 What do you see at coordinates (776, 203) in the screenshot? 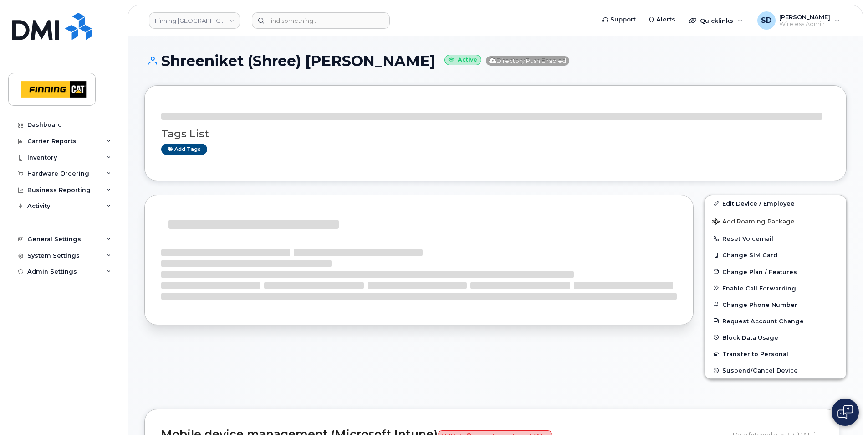
I see `a: Edit Device / Employee` at bounding box center [776, 203].